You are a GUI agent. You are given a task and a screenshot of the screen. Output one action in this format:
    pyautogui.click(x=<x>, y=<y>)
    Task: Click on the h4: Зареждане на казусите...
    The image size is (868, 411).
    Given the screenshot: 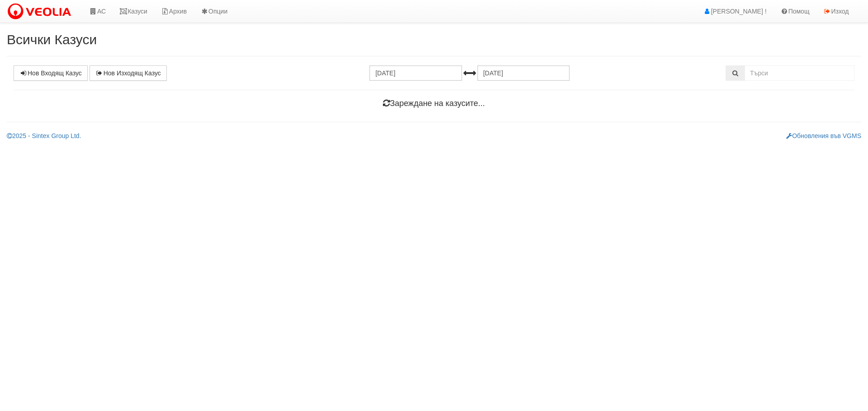 What is the action you would take?
    pyautogui.click(x=434, y=104)
    